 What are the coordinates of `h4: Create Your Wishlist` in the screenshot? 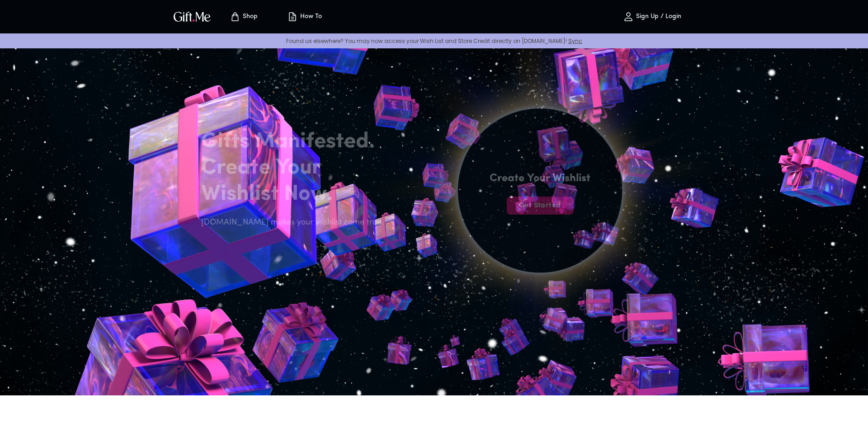 It's located at (540, 179).